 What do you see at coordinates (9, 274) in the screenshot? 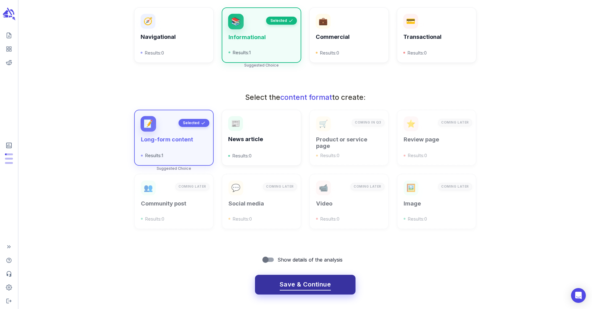
I see `span: Contact Support` at bounding box center [9, 274].